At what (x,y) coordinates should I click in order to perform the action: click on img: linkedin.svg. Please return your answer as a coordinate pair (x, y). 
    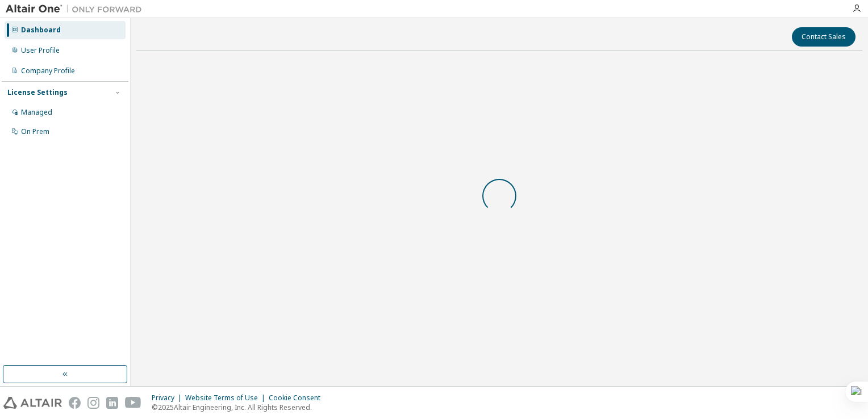
    Looking at the image, I should click on (112, 403).